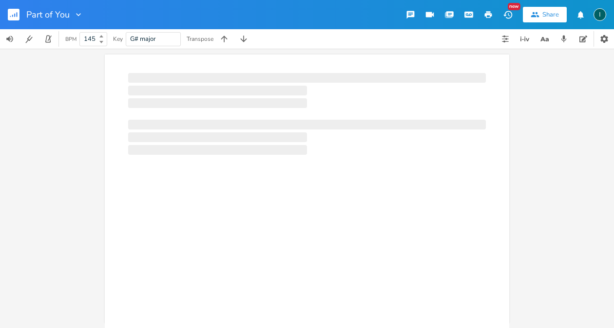 Image resolution: width=614 pixels, height=328 pixels. What do you see at coordinates (200, 39) in the screenshot?
I see `div: Transpose` at bounding box center [200, 39].